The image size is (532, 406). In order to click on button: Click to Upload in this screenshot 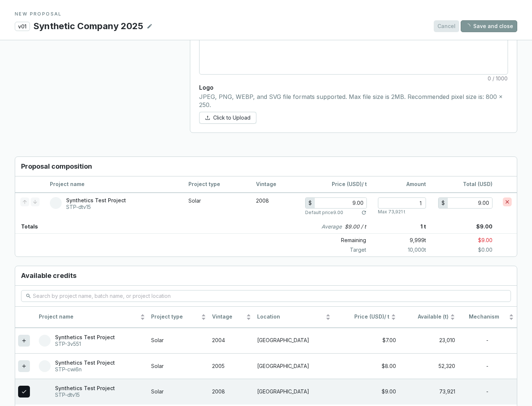, I will do `click(227, 117)`.